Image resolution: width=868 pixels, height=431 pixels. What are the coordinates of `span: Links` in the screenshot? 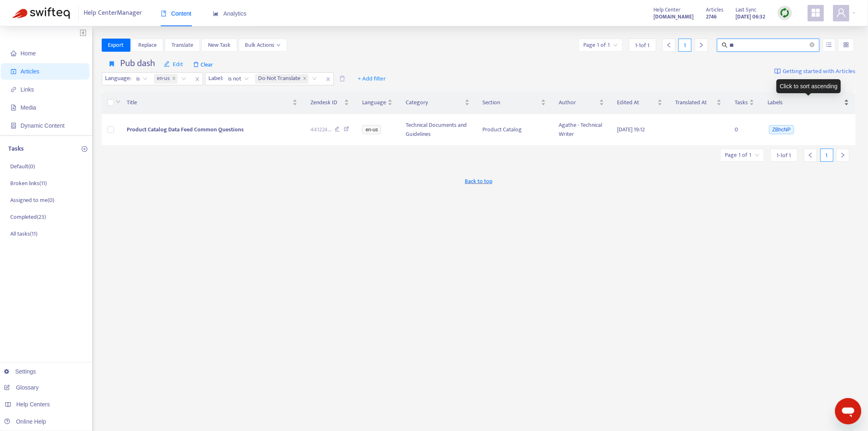 It's located at (27, 90).